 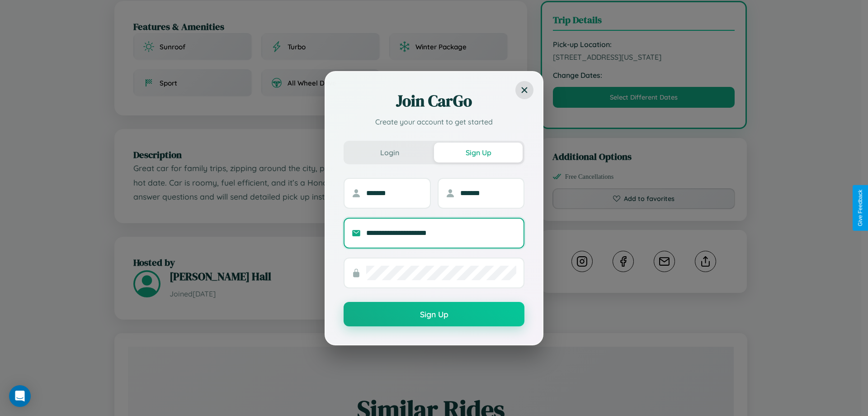 What do you see at coordinates (390, 152) in the screenshot?
I see `button: Login` at bounding box center [390, 152].